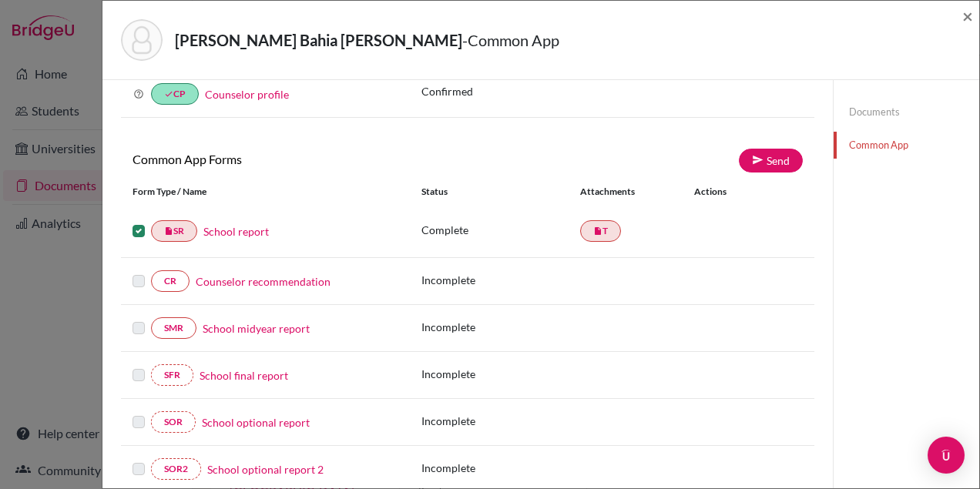  Describe the element at coordinates (724, 192) in the screenshot. I see `div: Actions` at that location.